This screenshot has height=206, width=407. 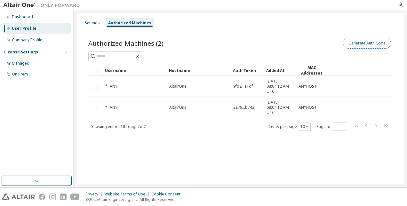 I want to click on span: Authorized Machines (2), so click(x=126, y=43).